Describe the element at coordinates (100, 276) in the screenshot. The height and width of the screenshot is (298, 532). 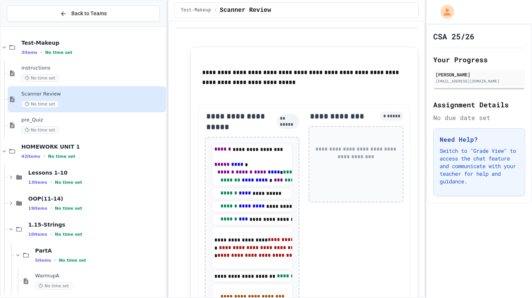
I see `span: WarmupA` at that location.